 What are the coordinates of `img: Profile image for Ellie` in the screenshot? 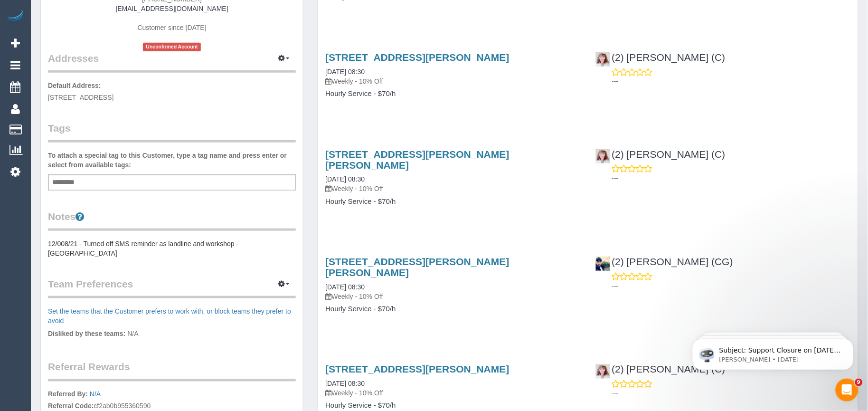 It's located at (29, 36).